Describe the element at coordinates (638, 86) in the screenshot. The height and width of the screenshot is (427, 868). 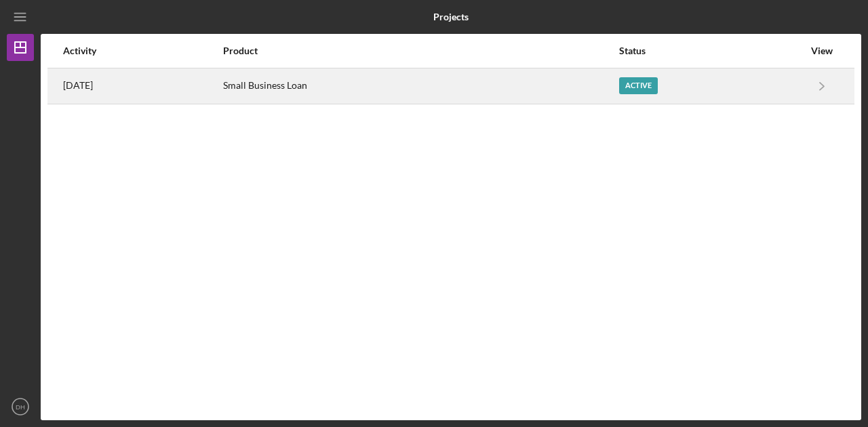
I see `div: Active` at that location.